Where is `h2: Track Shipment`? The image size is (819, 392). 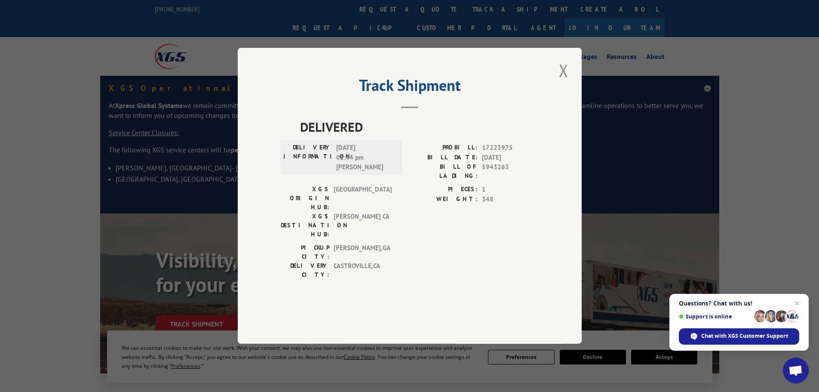
h2: Track Shipment is located at coordinates (410, 87).